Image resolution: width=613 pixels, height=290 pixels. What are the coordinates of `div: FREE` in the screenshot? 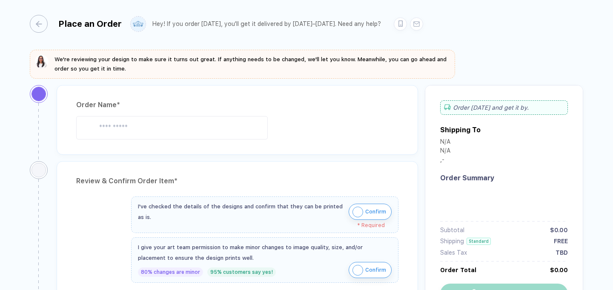 It's located at (561, 241).